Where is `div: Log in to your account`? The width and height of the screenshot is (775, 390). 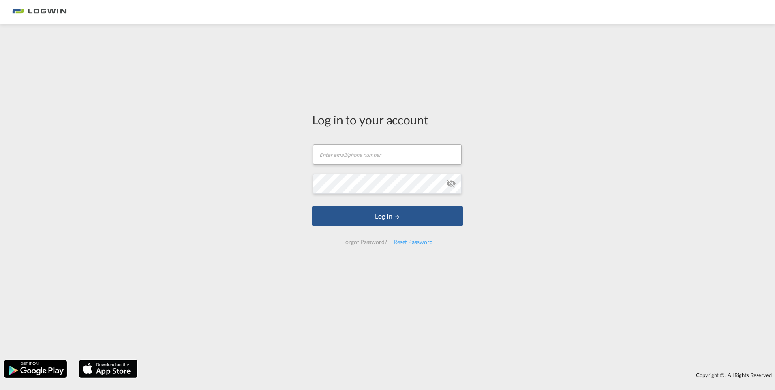 div: Log in to your account is located at coordinates (388, 120).